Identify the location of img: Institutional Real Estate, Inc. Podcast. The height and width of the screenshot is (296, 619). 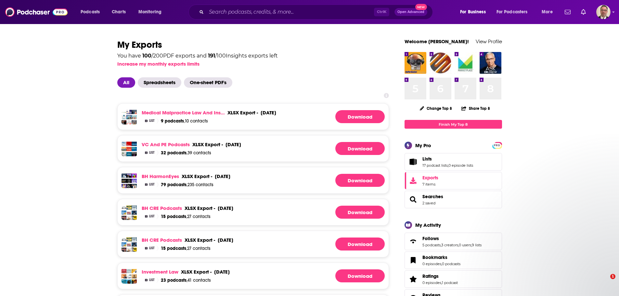
(134, 240).